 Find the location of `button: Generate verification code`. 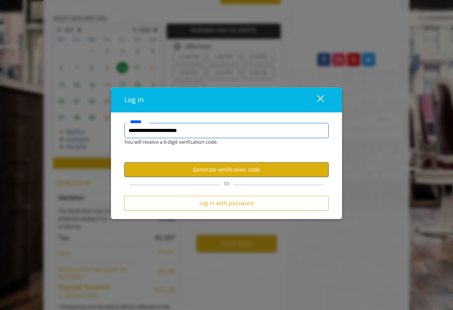

button: Generate verification code is located at coordinates (227, 170).